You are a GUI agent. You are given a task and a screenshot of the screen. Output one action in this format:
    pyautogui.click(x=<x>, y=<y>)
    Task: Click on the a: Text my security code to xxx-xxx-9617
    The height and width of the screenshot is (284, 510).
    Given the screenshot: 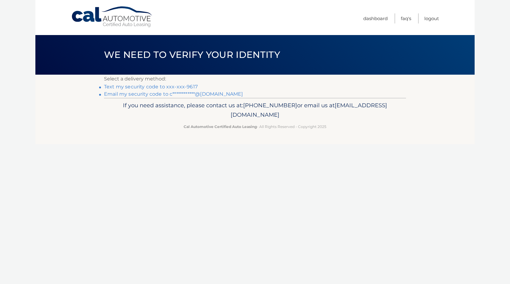 What is the action you would take?
    pyautogui.click(x=151, y=87)
    